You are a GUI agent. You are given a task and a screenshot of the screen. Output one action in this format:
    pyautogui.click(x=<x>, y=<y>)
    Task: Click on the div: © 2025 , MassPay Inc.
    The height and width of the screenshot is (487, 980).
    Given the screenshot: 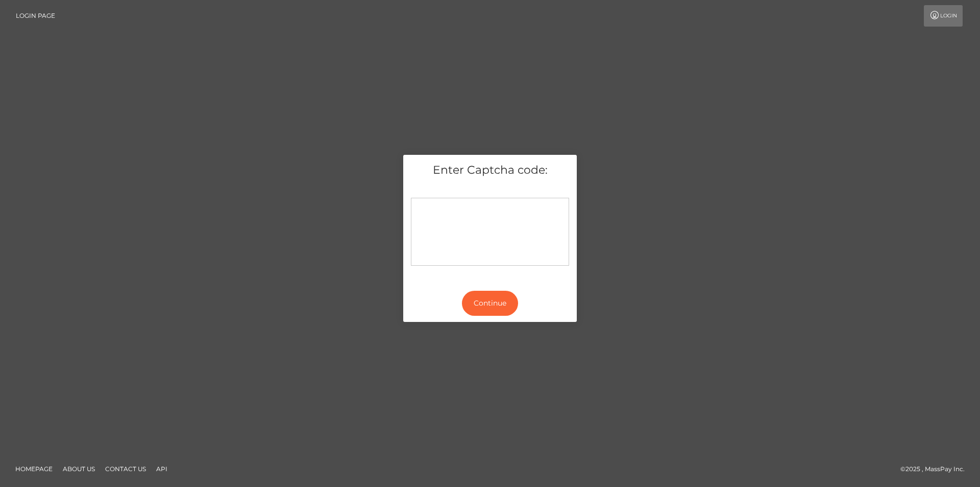 What is the action you would take?
    pyautogui.click(x=936, y=468)
    